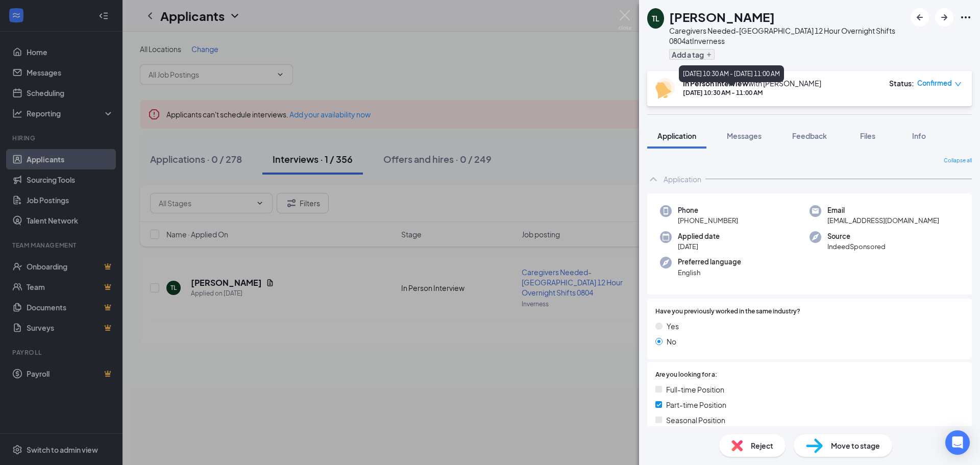  Describe the element at coordinates (699, 236) in the screenshot. I see `span: Applied date` at that location.